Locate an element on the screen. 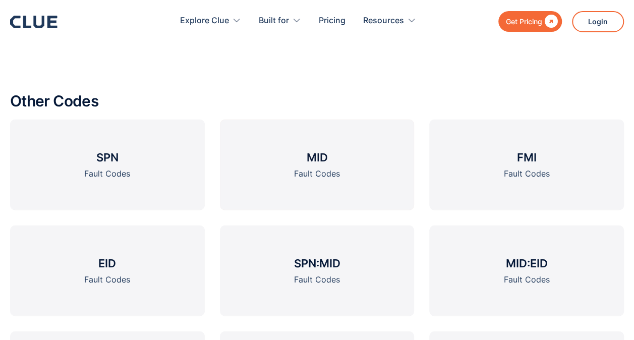 The height and width of the screenshot is (340, 634). h3: SPN:MID is located at coordinates (317, 263).